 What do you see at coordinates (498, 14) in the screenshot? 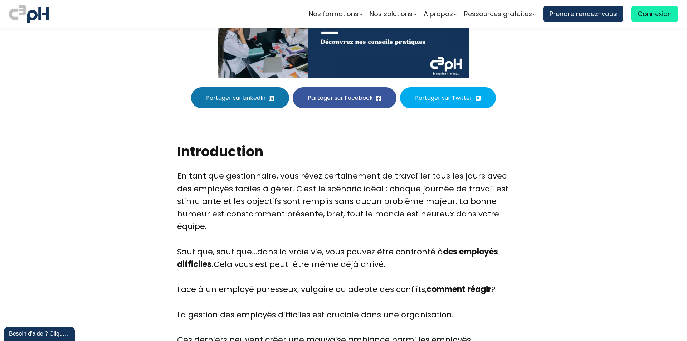
I see `span: Ressources gratuites` at bounding box center [498, 14].